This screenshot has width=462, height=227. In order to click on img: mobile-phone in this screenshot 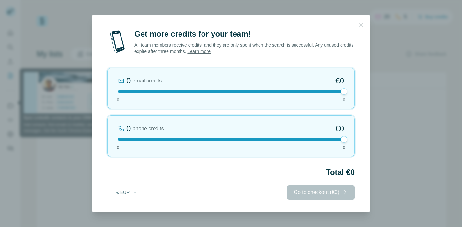, I will do `click(118, 42)`.